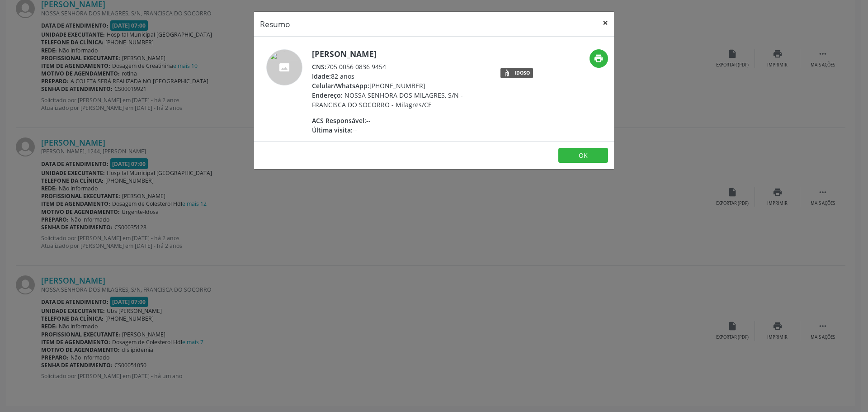 This screenshot has height=412, width=868. I want to click on span: Endereço:, so click(327, 95).